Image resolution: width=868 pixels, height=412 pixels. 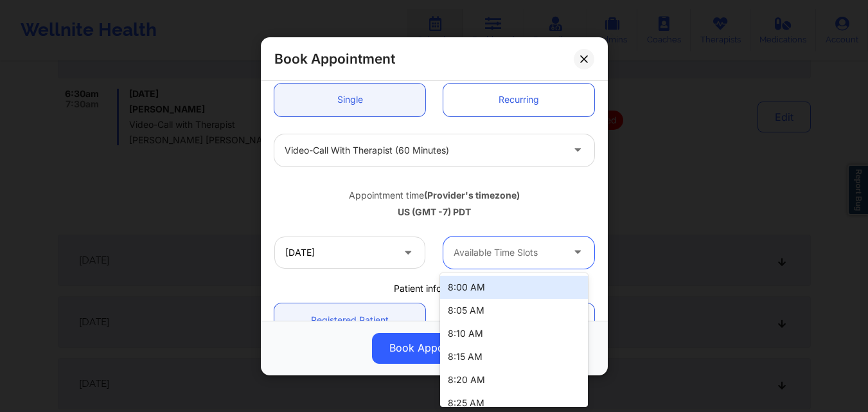 What do you see at coordinates (514, 310) in the screenshot?
I see `div: 8:05 AM` at bounding box center [514, 310].